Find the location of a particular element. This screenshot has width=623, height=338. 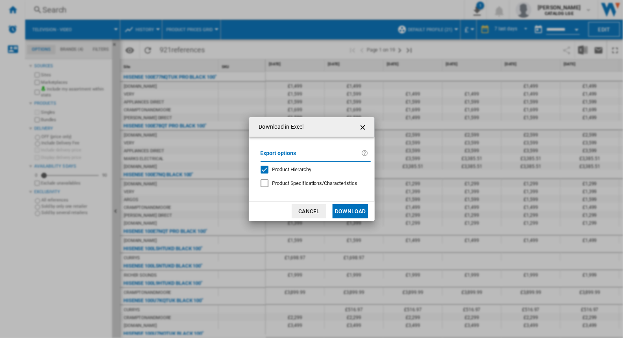

ng-md-icon: getI18NText('BUTTONS.CLOSE_DIALOG') is located at coordinates (364, 127).